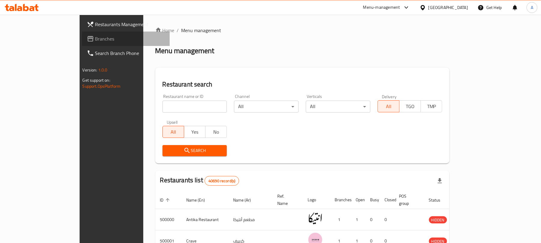 This screenshot has width=541, height=243. Describe the element at coordinates (130, 39) in the screenshot. I see `span: Branches` at that location.